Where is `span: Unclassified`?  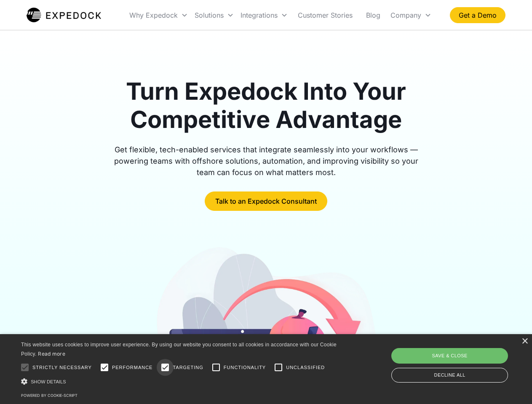
span: Unclassified is located at coordinates (305, 367).